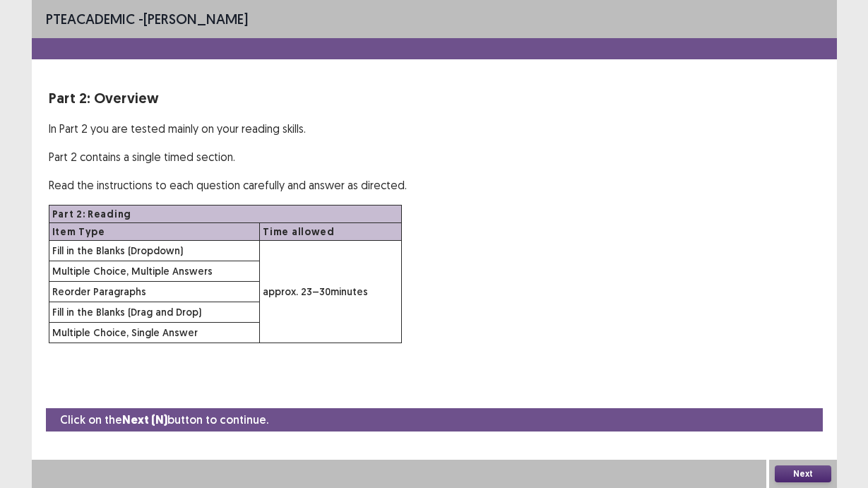  Describe the element at coordinates (164, 420) in the screenshot. I see `p: Click on the button to continue.` at that location.